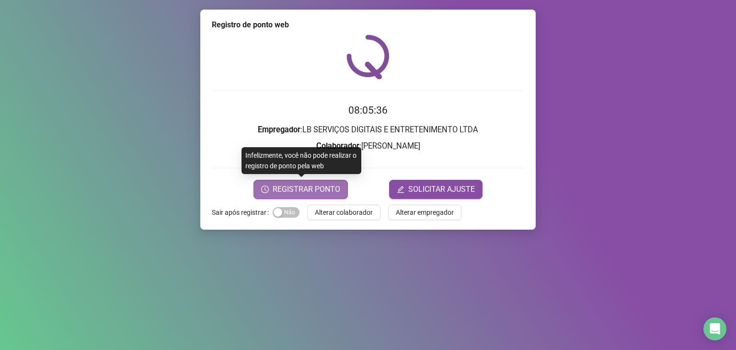 This screenshot has width=736, height=350. I want to click on span: SOLICITAR AJUSTE, so click(441, 189).